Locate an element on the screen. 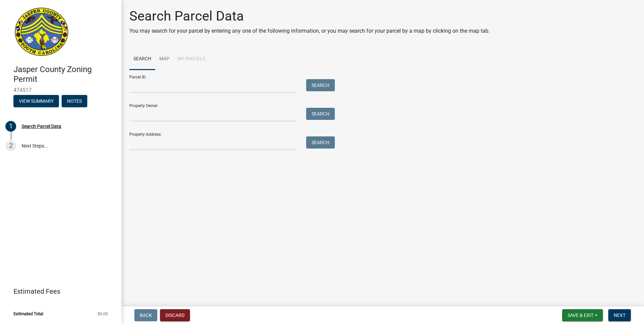  button: Back is located at coordinates (146, 315).